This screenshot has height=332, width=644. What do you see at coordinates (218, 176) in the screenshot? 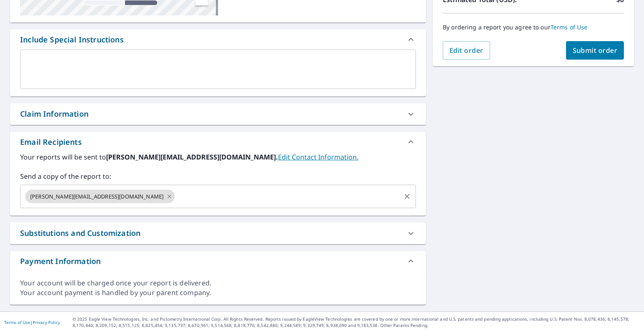
I see `label: Send a copy of the report to:` at bounding box center [218, 176].